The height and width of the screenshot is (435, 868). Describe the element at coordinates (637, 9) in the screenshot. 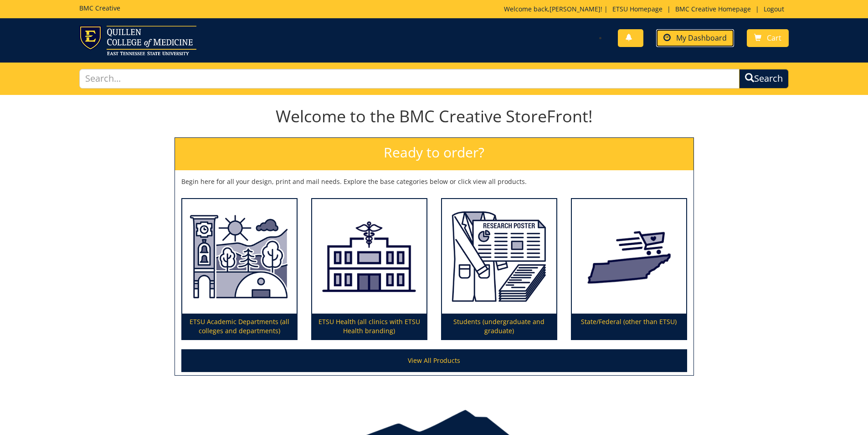

I see `a: ETSU Homepage` at that location.